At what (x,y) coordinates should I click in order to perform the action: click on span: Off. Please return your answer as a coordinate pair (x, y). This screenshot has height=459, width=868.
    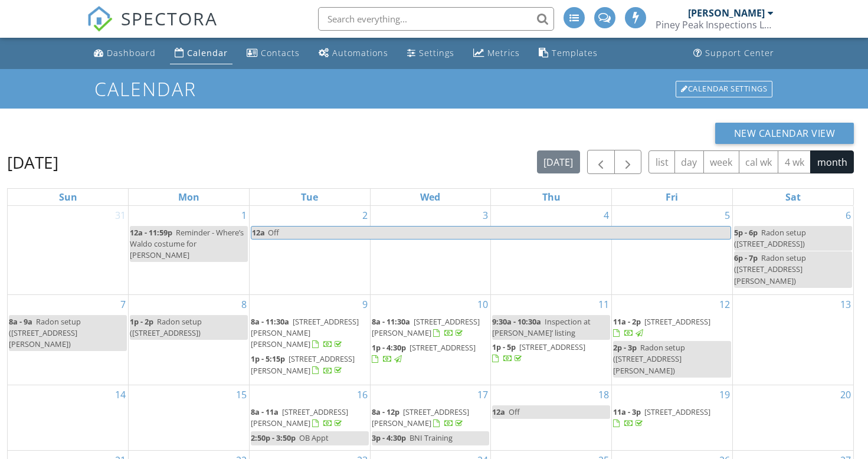
    Looking at the image, I should click on (514, 412).